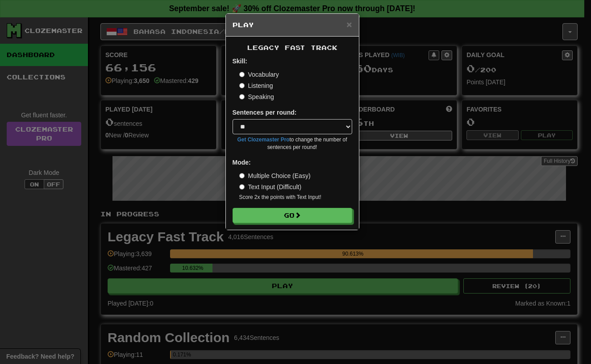 The height and width of the screenshot is (364, 591). I want to click on strong: Mode:, so click(241, 162).